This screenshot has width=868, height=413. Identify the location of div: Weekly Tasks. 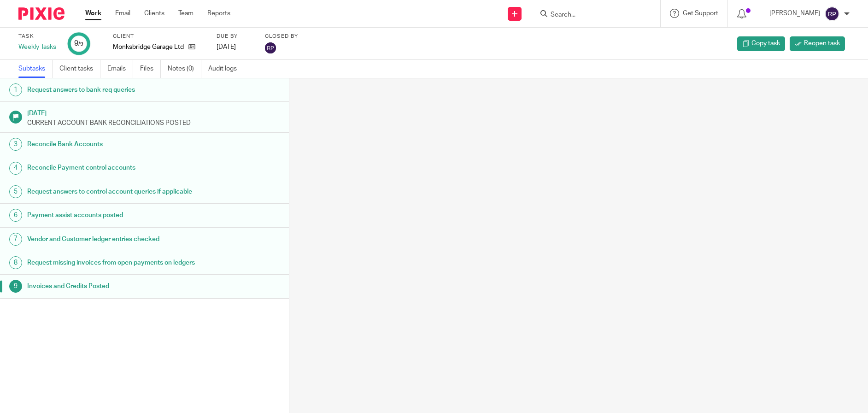
(37, 47).